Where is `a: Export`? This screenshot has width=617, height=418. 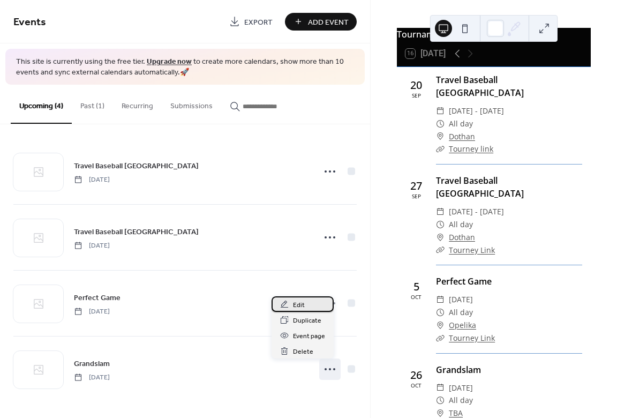
a: Export is located at coordinates (251, 21).